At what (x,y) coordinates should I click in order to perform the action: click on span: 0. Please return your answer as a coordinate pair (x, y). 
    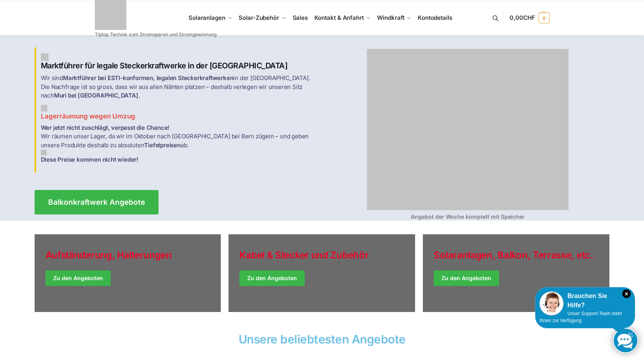
    Looking at the image, I should click on (544, 18).